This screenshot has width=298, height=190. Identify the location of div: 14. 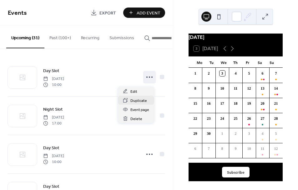
(276, 88).